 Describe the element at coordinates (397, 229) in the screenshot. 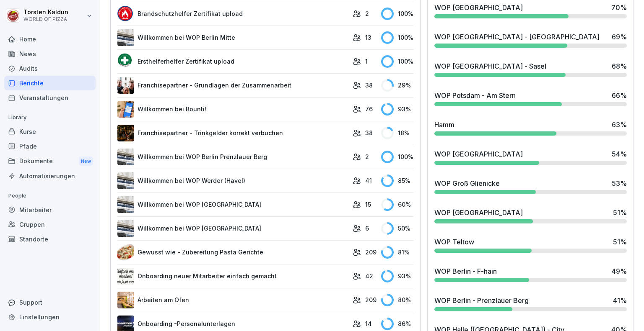

I see `div: 50 %` at that location.